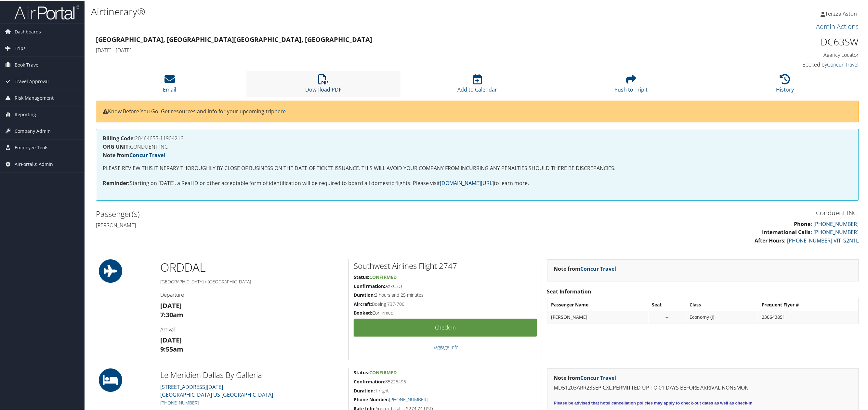  Describe the element at coordinates (119, 138) in the screenshot. I see `strong: Billing Code:` at that location.